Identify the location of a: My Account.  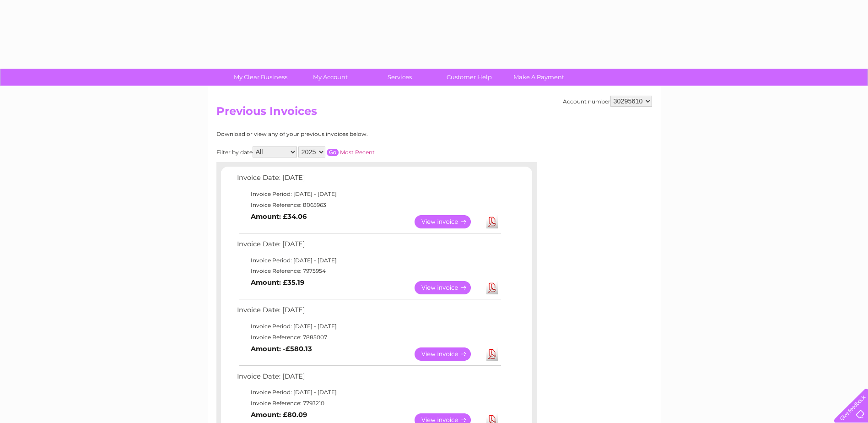
(330, 77).